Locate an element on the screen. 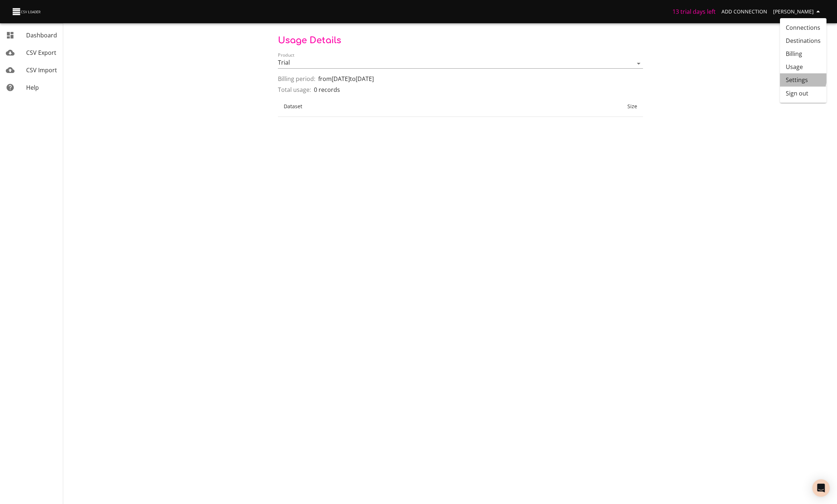 Image resolution: width=837 pixels, height=504 pixels. a: Usage is located at coordinates (803, 67).